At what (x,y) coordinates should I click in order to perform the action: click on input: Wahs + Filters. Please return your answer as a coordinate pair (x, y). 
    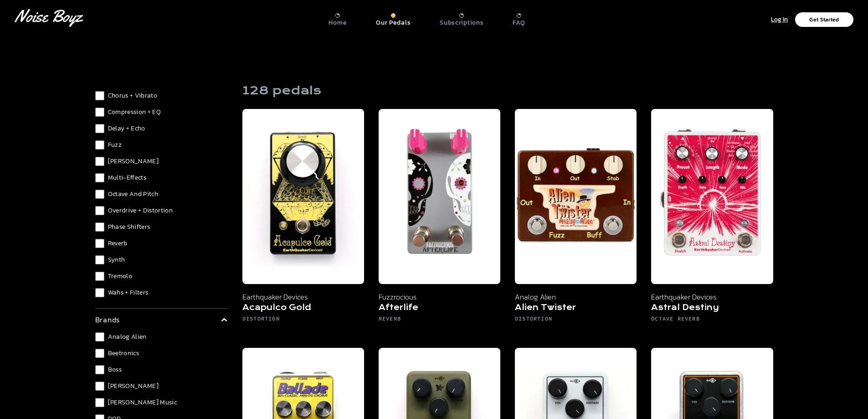
    Looking at the image, I should click on (99, 292).